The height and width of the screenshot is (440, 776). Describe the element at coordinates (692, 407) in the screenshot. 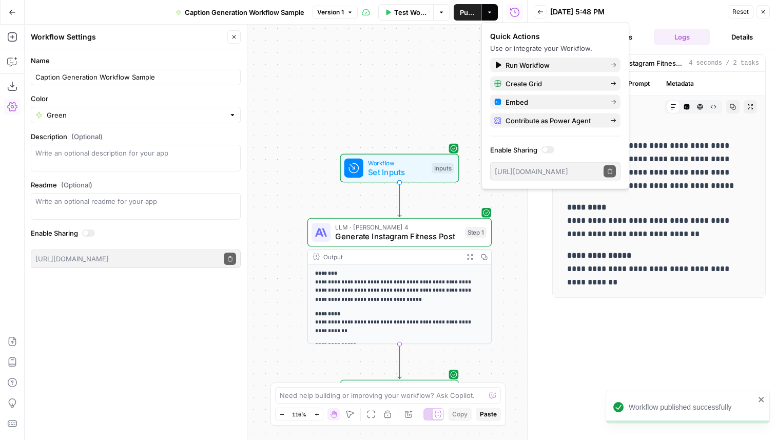

I see `div: Workflow published successfully` at that location.